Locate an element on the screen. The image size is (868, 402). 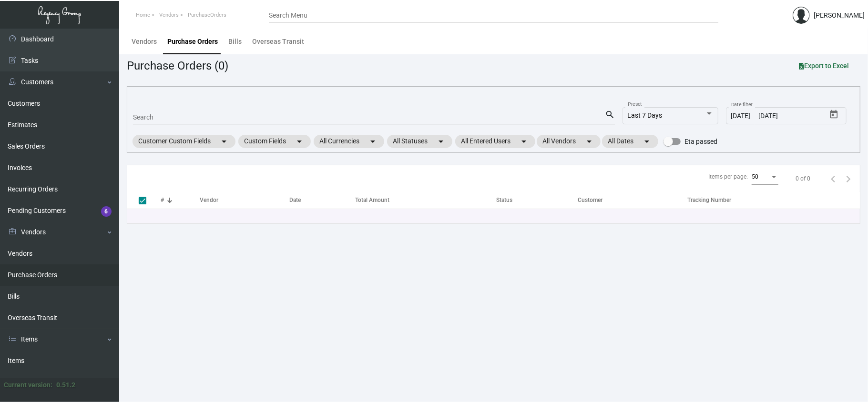
button: Open calendar is located at coordinates (834, 115).